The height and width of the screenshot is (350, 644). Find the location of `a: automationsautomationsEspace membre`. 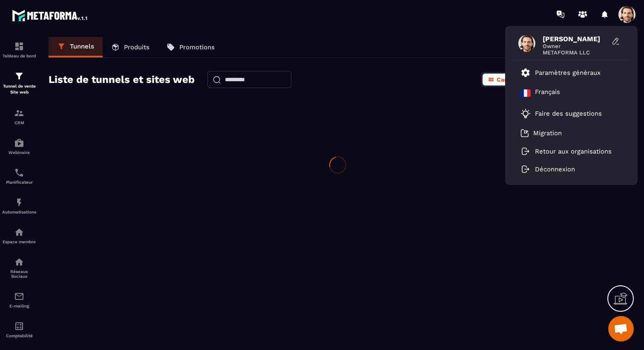

a: automationsautomationsEspace membre is located at coordinates (19, 236).